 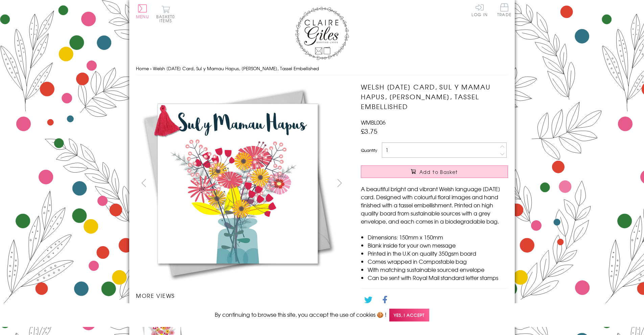 What do you see at coordinates (439, 172) in the screenshot?
I see `span: Add to Basket` at bounding box center [439, 172].